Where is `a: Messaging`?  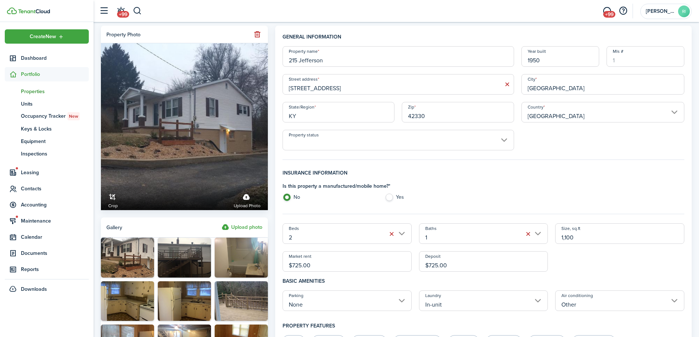
a: Messaging is located at coordinates (607, 11).